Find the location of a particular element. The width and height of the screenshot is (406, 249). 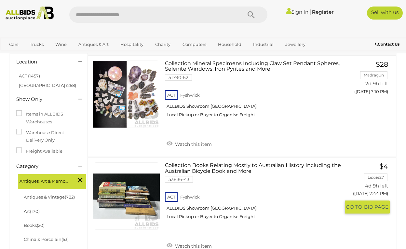

a: Industrial is located at coordinates (263, 44).